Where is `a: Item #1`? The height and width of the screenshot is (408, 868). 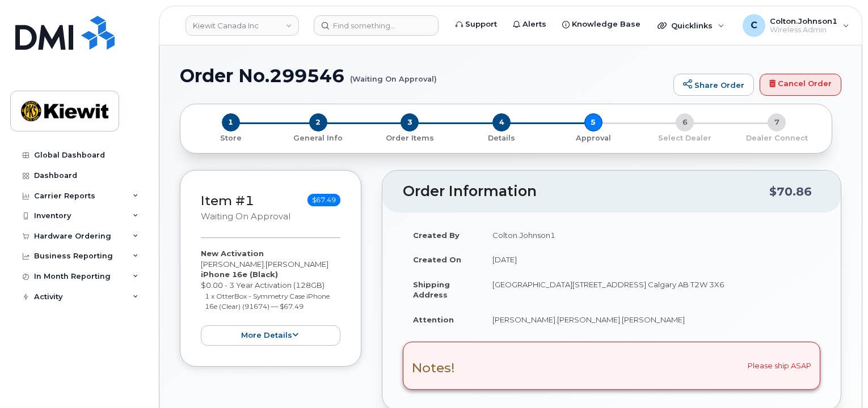
a: Item #1 is located at coordinates (228, 201).